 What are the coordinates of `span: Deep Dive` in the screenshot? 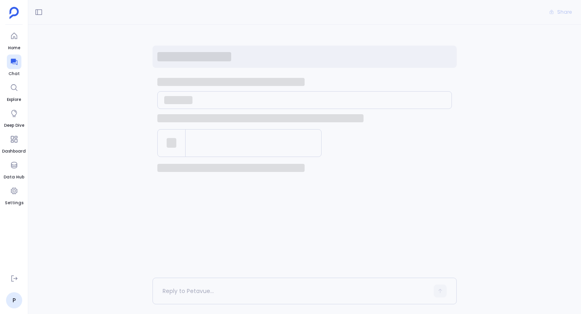 It's located at (14, 126).